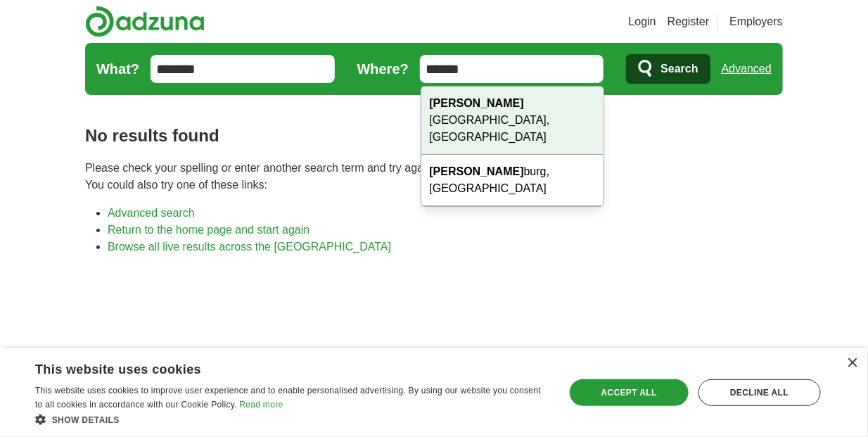 This screenshot has width=868, height=437. Describe the element at coordinates (383, 69) in the screenshot. I see `label: Where?` at that location.